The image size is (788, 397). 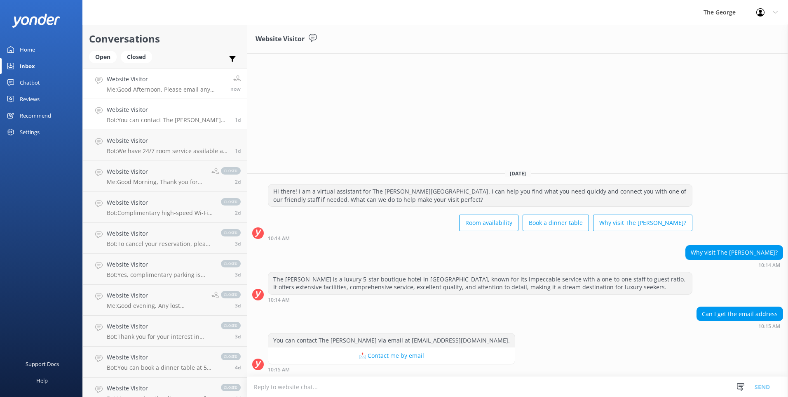 I want to click on button: 📩 Contact me by email, so click(x=392, y=355).